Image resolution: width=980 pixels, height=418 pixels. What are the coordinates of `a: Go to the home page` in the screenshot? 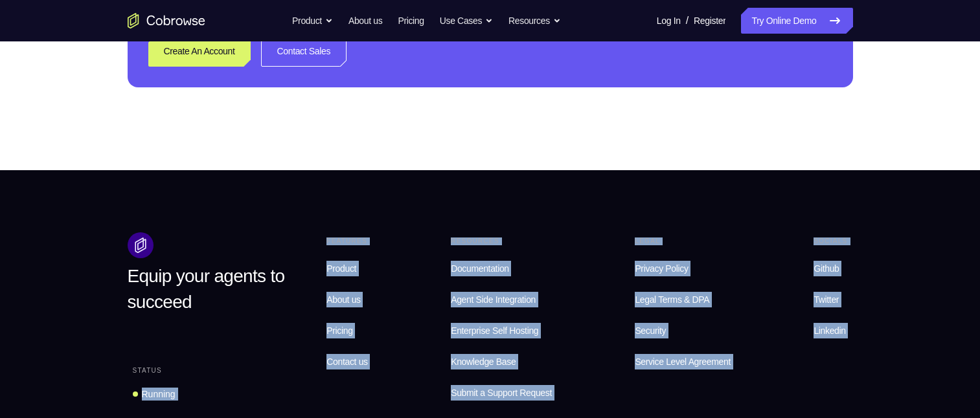 It's located at (166, 21).